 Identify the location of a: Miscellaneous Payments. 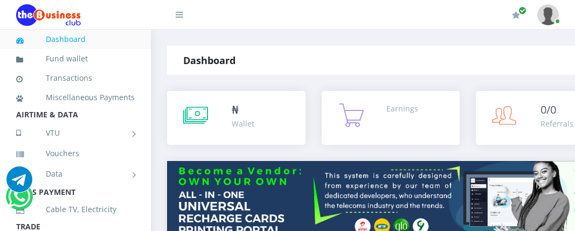
(75, 98).